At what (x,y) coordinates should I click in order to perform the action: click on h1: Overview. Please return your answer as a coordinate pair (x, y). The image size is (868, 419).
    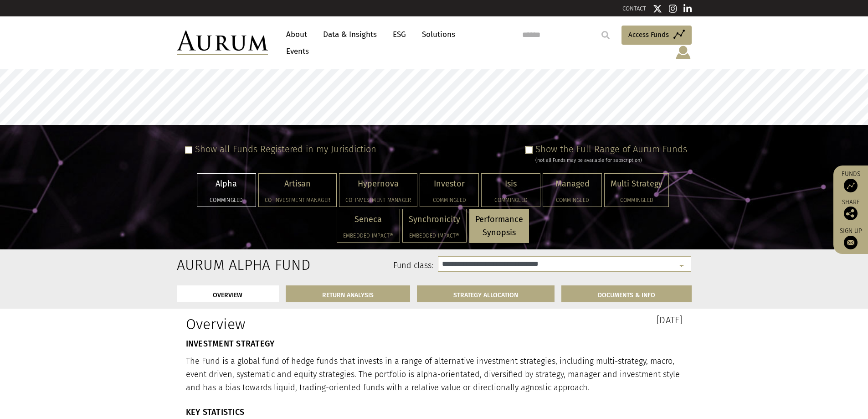
    Looking at the image, I should click on (307, 324).